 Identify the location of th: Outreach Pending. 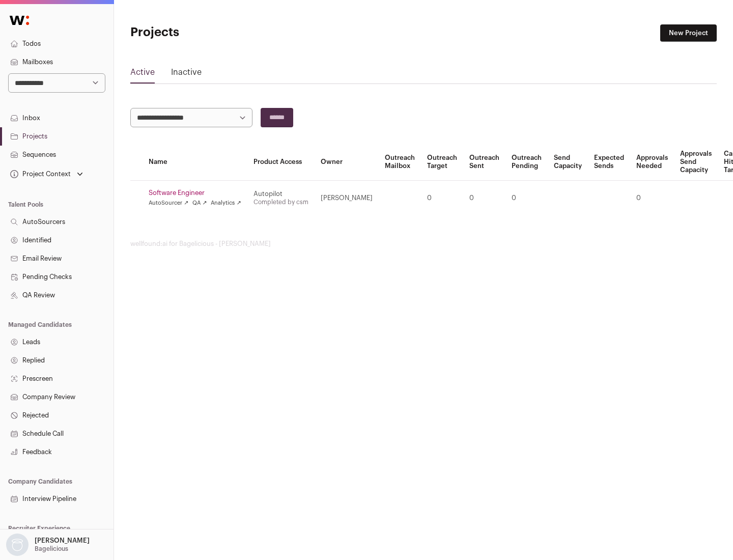
(526, 162).